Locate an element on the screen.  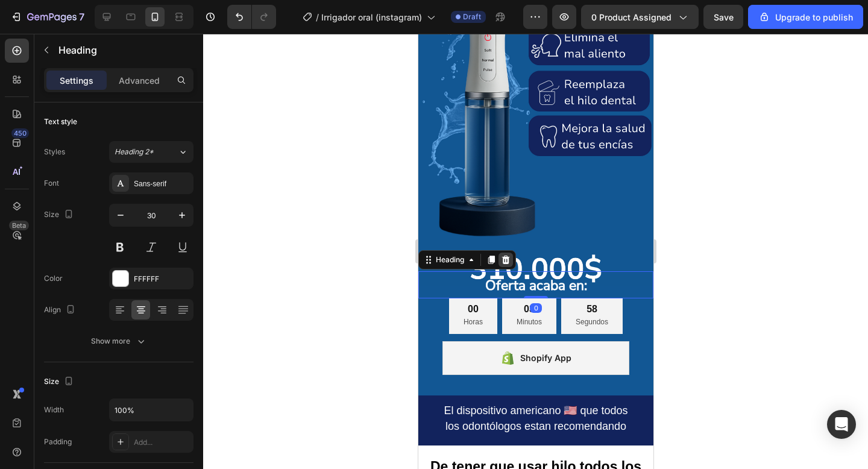
div: Undo/Redo is located at coordinates (251, 17).